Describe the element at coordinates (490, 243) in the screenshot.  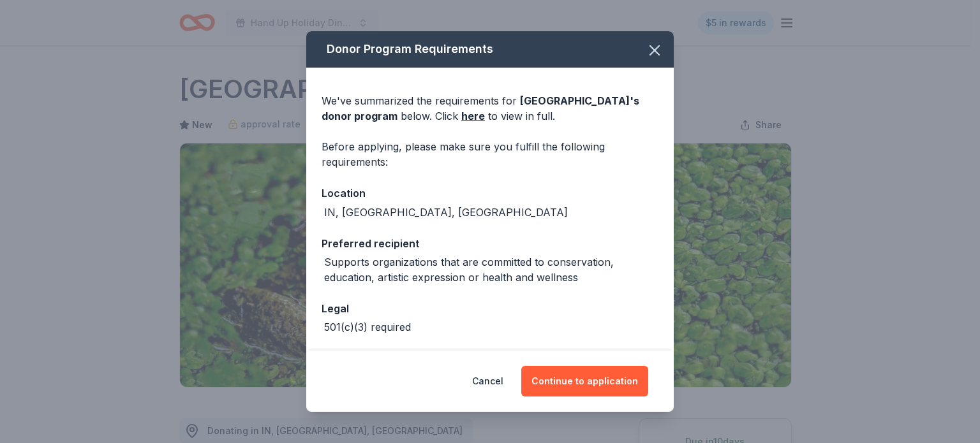
I see `div: Preferred recipient` at that location.